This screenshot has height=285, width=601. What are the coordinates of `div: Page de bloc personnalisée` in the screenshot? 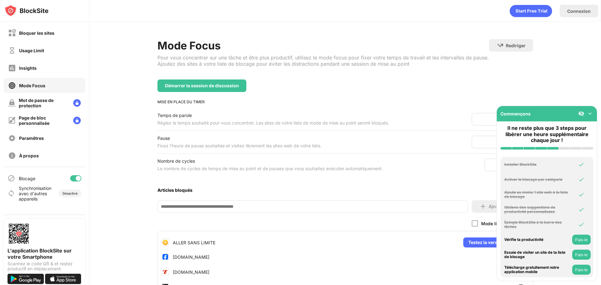 It's located at (44, 121).